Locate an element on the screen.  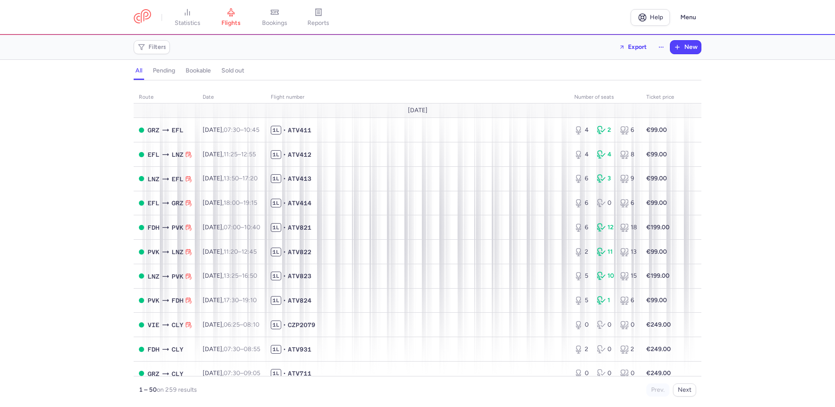
div: 8 is located at coordinates (628, 155).